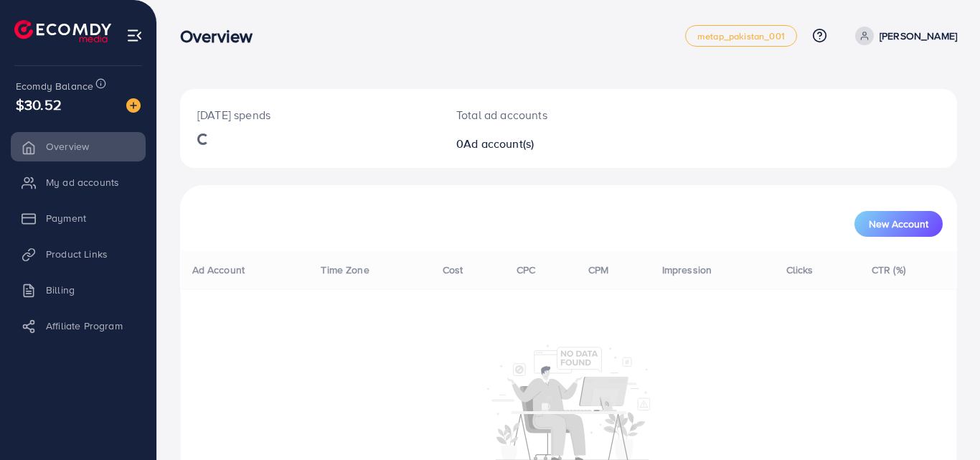 The height and width of the screenshot is (460, 980). What do you see at coordinates (536, 144) in the screenshot?
I see `h2: 0` at bounding box center [536, 144].